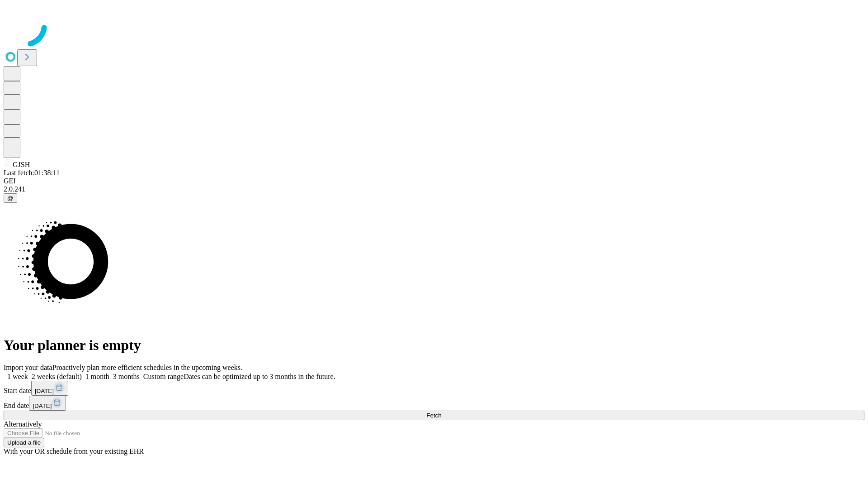 This screenshot has height=489, width=868. Describe the element at coordinates (434, 189) in the screenshot. I see `div: 2.0.241` at that location.